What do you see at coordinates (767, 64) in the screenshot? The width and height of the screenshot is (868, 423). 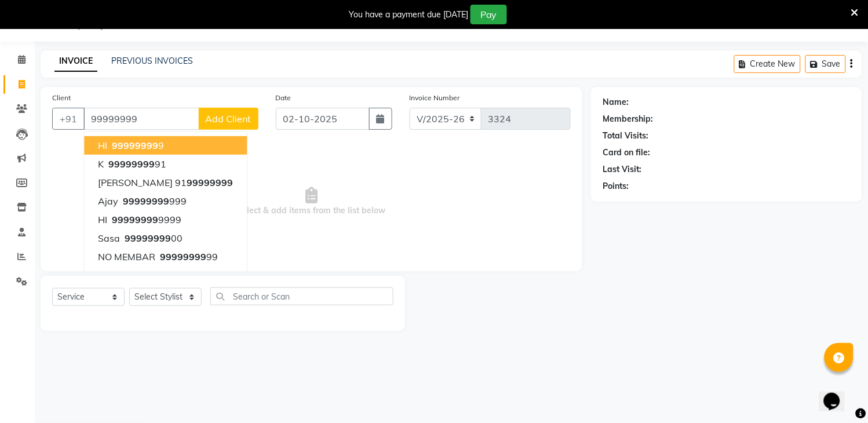 I see `button: Create New` at bounding box center [767, 64].